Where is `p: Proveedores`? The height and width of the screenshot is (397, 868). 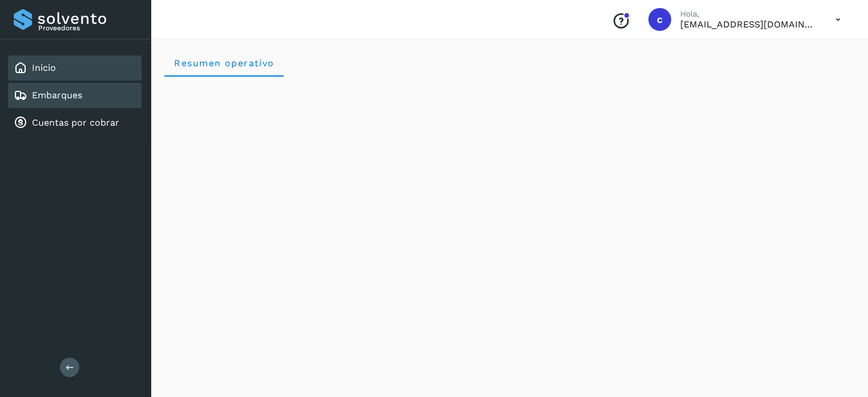
p: Proveedores is located at coordinates (87, 28).